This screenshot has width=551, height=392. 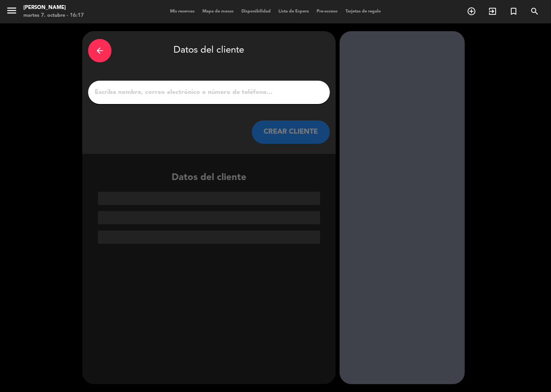 I want to click on span: Disponibilidad, so click(x=256, y=11).